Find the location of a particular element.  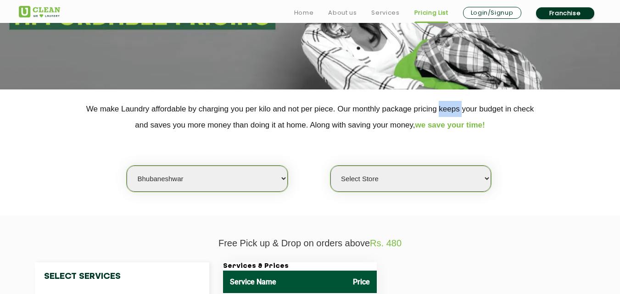

a: Services is located at coordinates (385, 13).